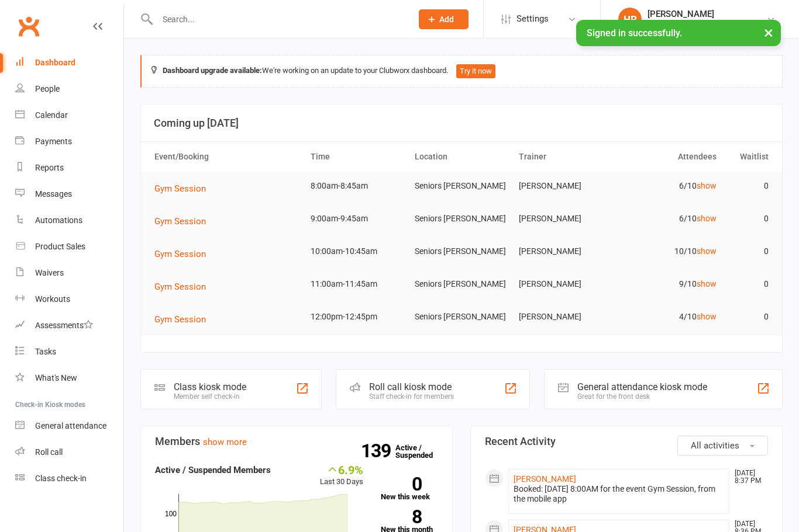  I want to click on div: What's New, so click(56, 378).